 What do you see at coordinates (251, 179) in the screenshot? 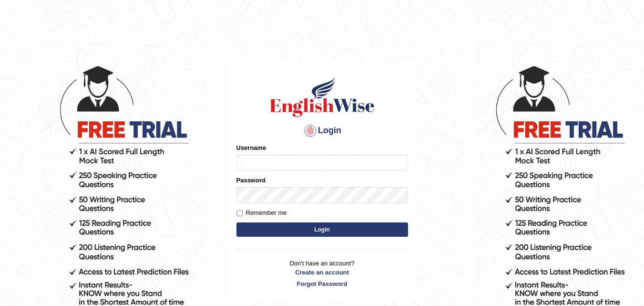
I see `label: Password` at bounding box center [251, 179].